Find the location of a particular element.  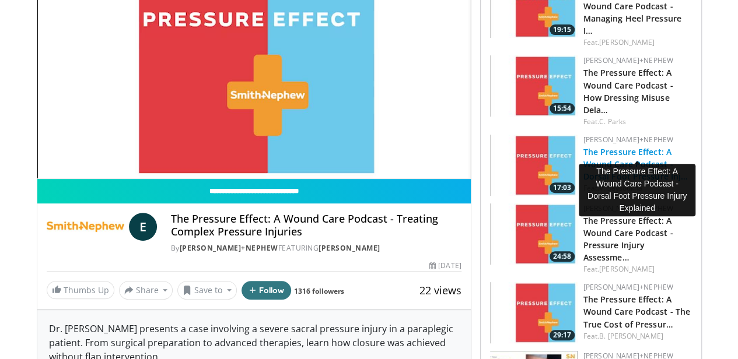

a: 24:58 is located at coordinates (534, 234).